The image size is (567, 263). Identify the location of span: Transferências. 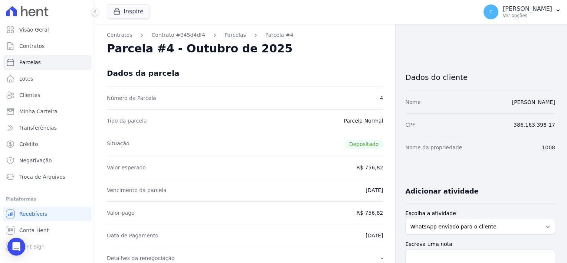
(38, 128).